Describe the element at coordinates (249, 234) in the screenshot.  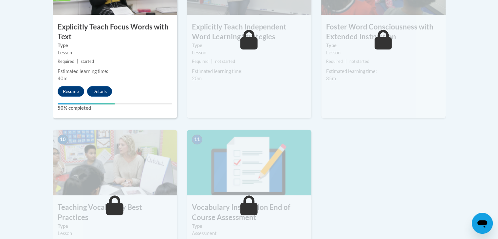
I see `div: Assessment` at that location.